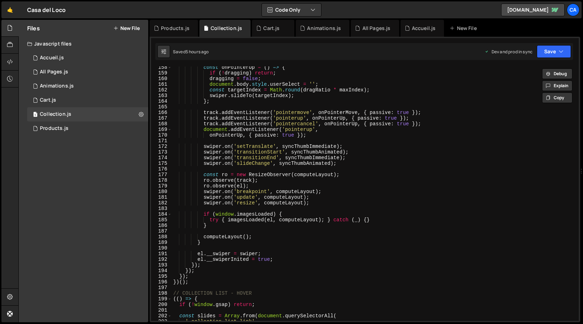 The height and width of the screenshot is (324, 583). Describe the element at coordinates (161, 163) in the screenshot. I see `div: 175` at that location.